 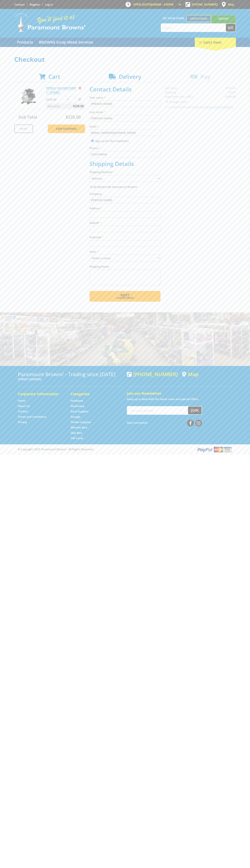 I want to click on a: Log in, so click(x=49, y=5).